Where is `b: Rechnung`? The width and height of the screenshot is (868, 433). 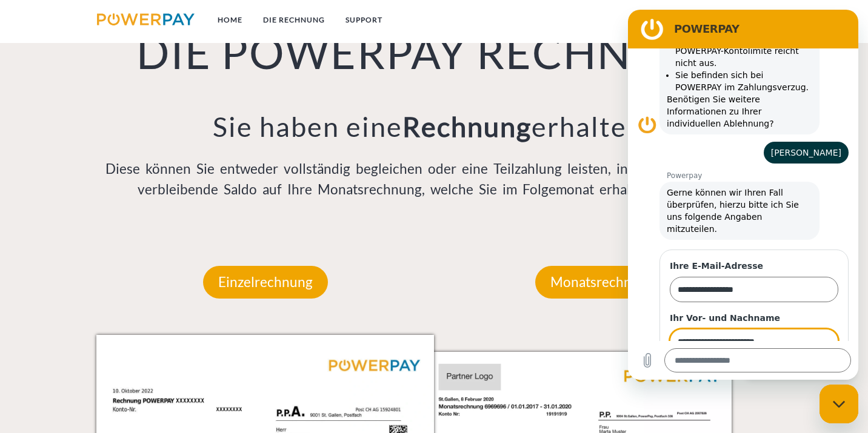 b: Rechnung is located at coordinates (466, 126).